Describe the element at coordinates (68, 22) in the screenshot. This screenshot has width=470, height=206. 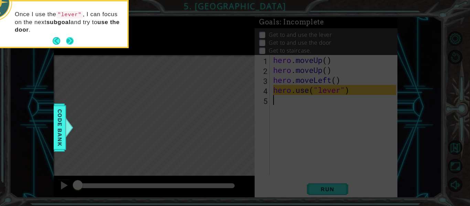
I see `p: Once I use the , I can focus on the next and try to .` at that location.